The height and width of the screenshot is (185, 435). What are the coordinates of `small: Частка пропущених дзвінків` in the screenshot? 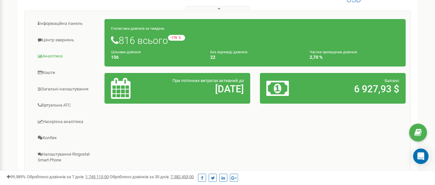 It's located at (333, 52).